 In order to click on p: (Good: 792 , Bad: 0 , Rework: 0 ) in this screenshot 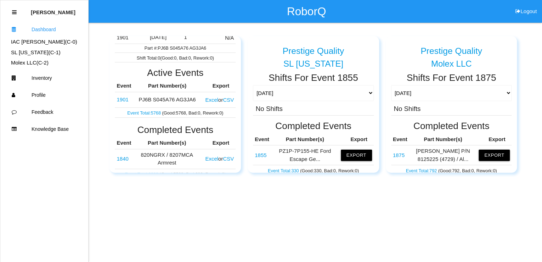, I will do `click(451, 170)`.